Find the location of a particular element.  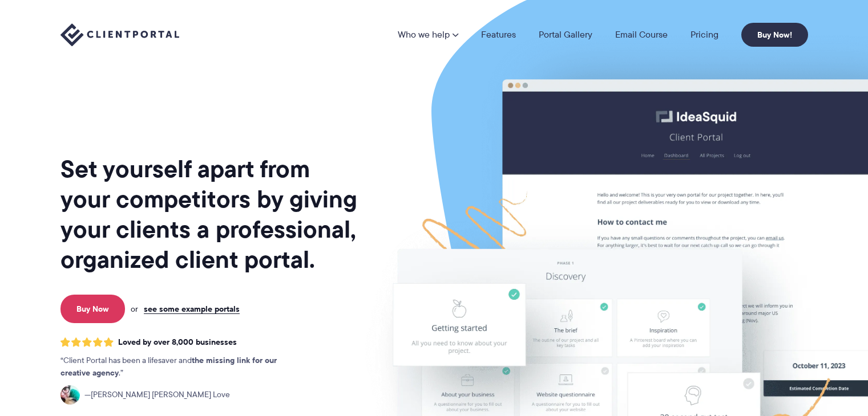

a: Pricing is located at coordinates (704, 35).